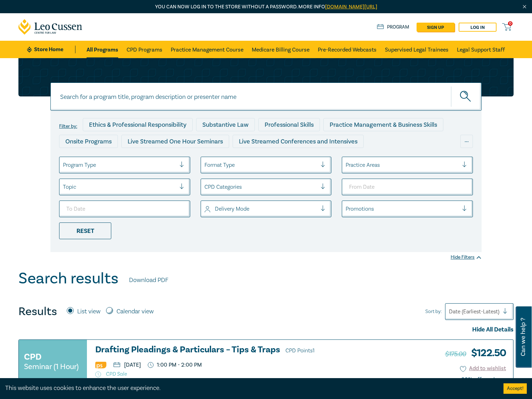  I want to click on div: Onsite Programs, so click(89, 141).